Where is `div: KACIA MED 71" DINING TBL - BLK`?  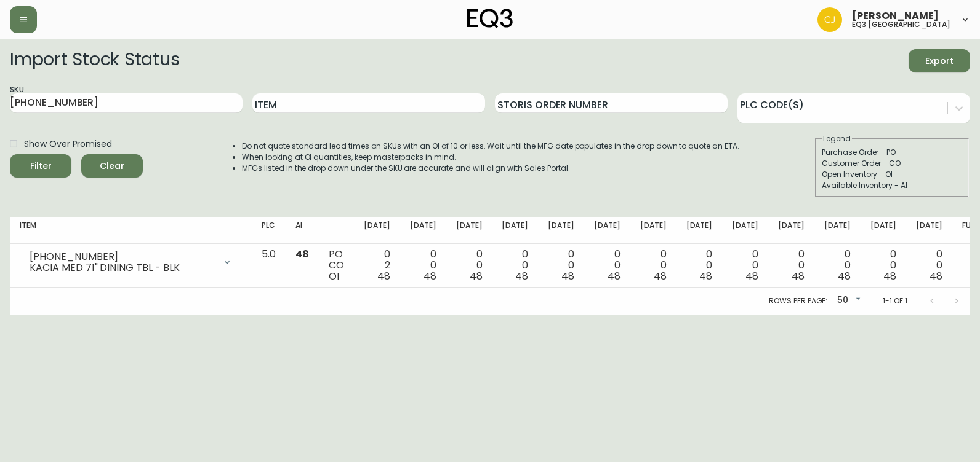 div: KACIA MED 71" DINING TBL - BLK is located at coordinates (122, 268).